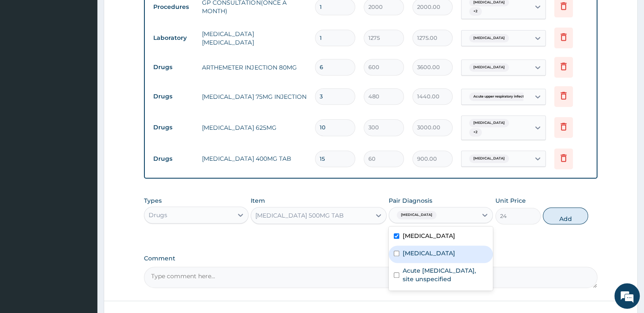  What do you see at coordinates (83, 142) in the screenshot?
I see `span: We're online!` at bounding box center [83, 142].